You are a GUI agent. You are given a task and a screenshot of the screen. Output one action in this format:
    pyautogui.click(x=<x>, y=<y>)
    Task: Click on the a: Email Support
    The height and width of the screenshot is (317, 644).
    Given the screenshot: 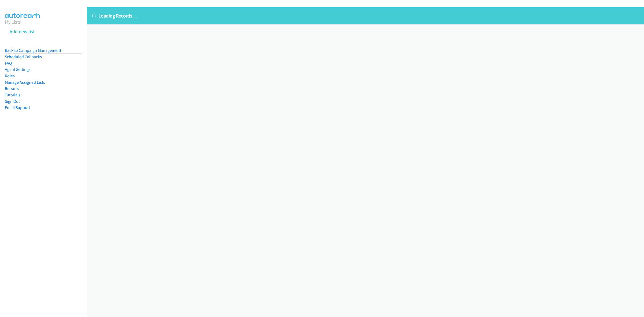 What is the action you would take?
    pyautogui.click(x=18, y=107)
    